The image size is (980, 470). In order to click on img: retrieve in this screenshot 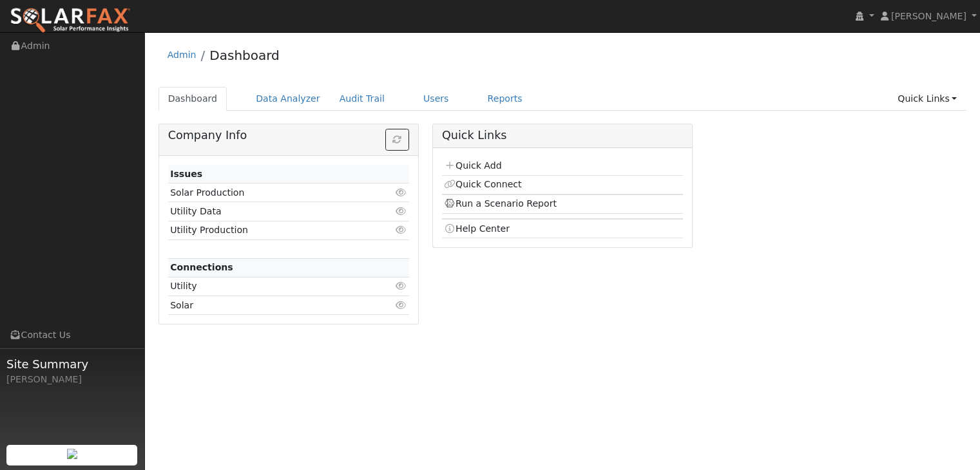, I will do `click(72, 454)`.